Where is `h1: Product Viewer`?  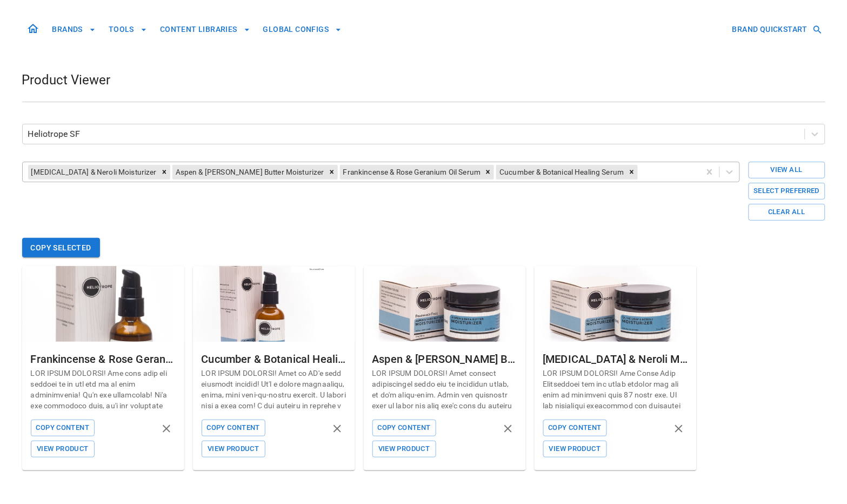
h1: Product Viewer is located at coordinates (67, 80).